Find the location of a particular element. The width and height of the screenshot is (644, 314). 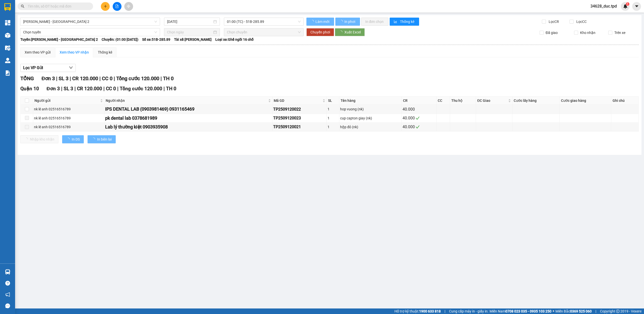

th: Cước lấy hàng is located at coordinates (536, 100).